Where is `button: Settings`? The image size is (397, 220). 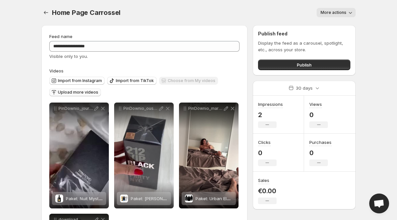 button: Settings is located at coordinates (46, 13).